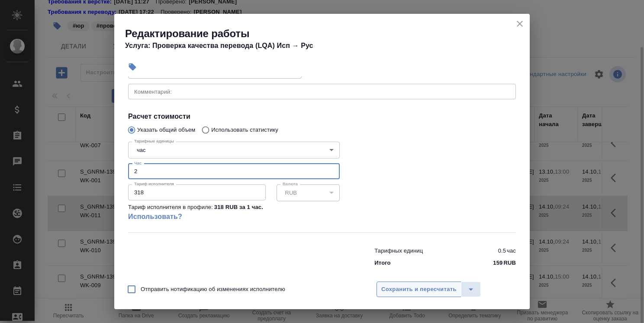  What do you see at coordinates (322, 117) in the screenshot?
I see `h4: Расчет стоимости` at bounding box center [322, 117].